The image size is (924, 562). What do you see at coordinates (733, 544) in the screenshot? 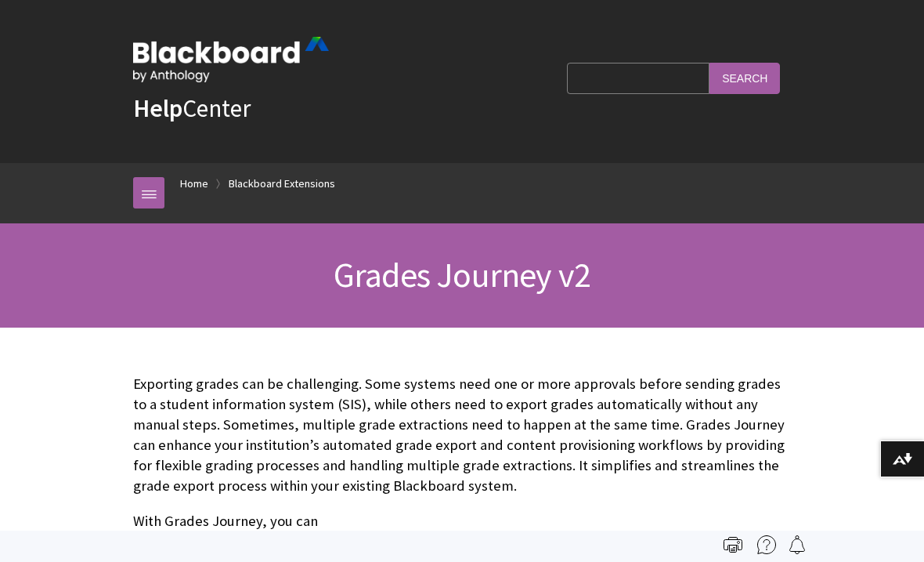
I see `img: Print` at bounding box center [733, 544].